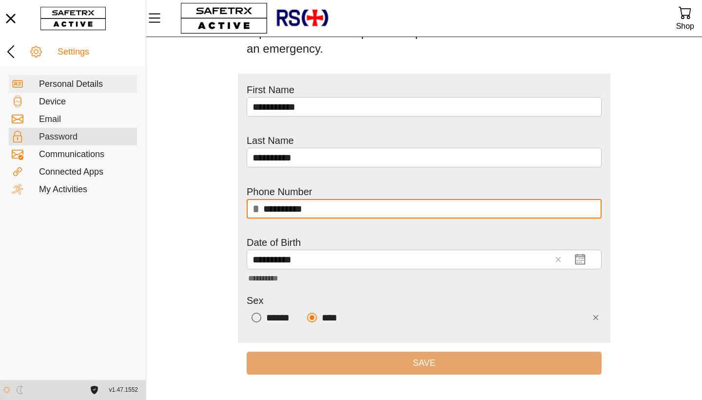 This screenshot has width=702, height=400. What do you see at coordinates (424, 363) in the screenshot?
I see `span: Save` at bounding box center [424, 363].